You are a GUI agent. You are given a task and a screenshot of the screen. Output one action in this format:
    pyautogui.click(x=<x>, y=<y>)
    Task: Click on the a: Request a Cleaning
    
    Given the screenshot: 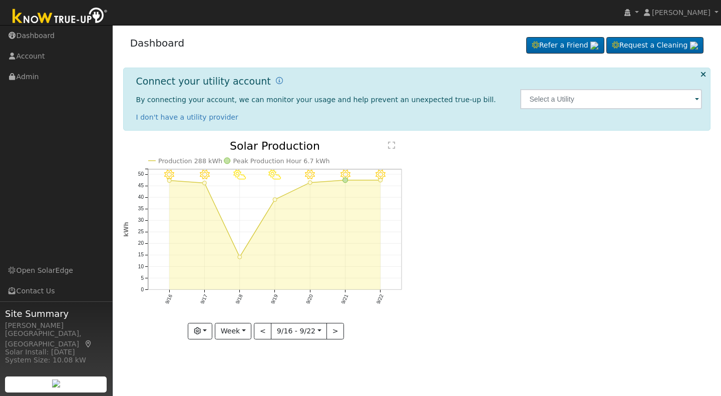 What is the action you would take?
    pyautogui.click(x=655, y=46)
    